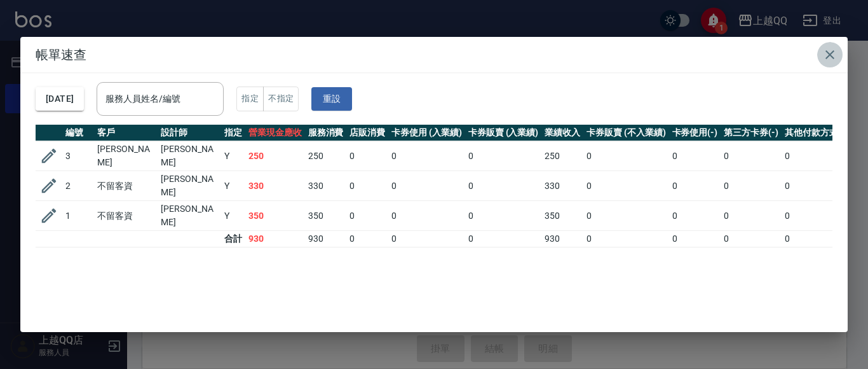 This screenshot has width=868, height=369. What do you see at coordinates (78, 133) in the screenshot?
I see `th: 編號` at bounding box center [78, 133].